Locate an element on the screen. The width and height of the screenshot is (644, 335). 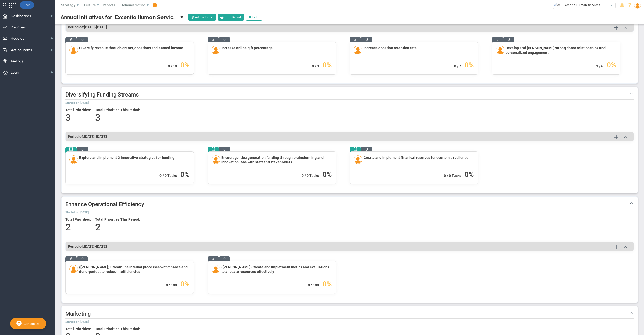
h4: Diversify revenue through grants, donations and earned income is located at coordinates (131, 48).